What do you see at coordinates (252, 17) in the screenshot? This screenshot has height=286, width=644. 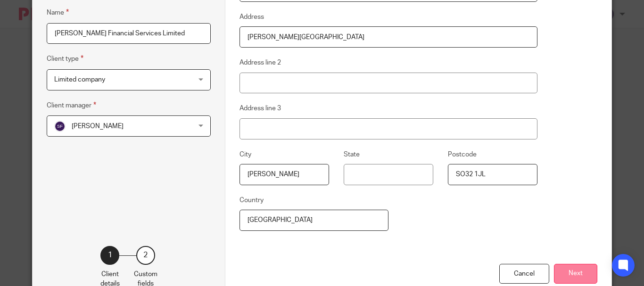 I see `label: Address` at bounding box center [252, 17].